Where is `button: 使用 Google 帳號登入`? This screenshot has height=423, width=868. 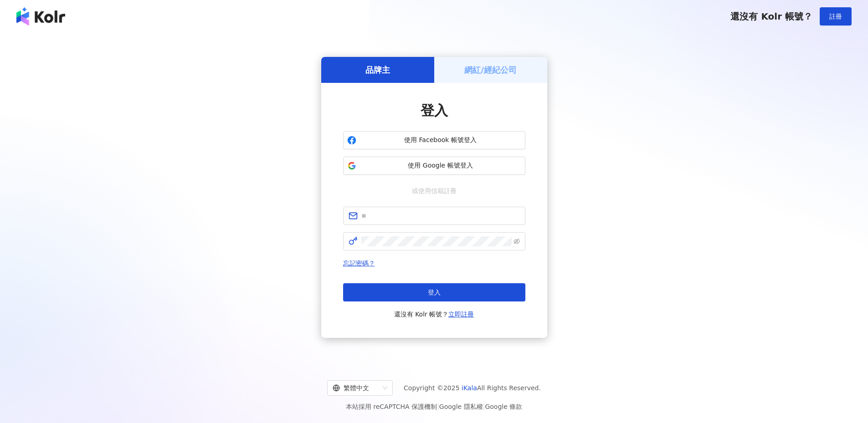 button: 使用 Google 帳號登入 is located at coordinates (434, 166).